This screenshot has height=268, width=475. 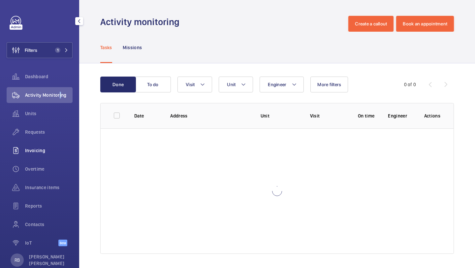 I want to click on p: Address, so click(x=210, y=116).